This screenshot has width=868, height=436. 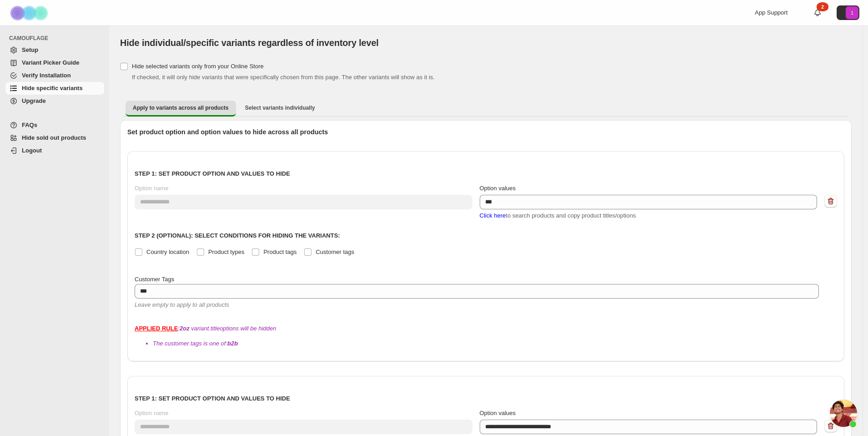 I want to click on p: Set product option and option values to hide across all products, so click(x=486, y=132).